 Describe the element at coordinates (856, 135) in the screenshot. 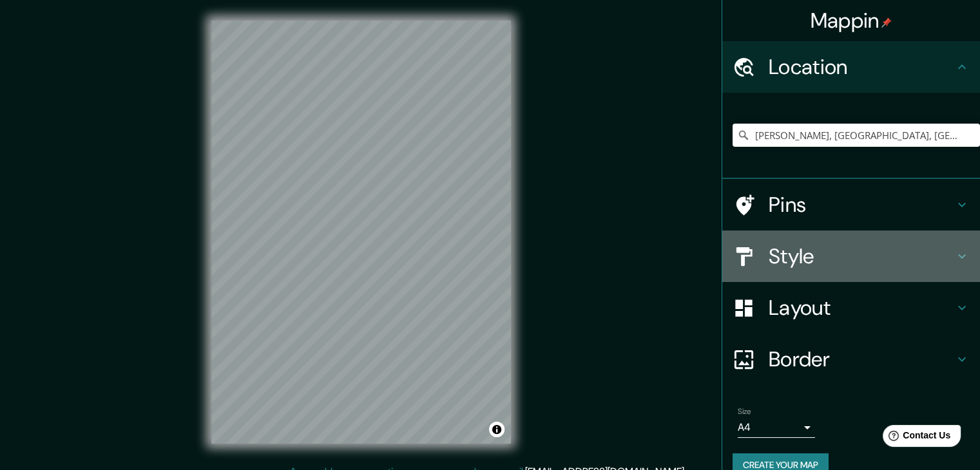

I see `input: Pick your city or area` at that location.